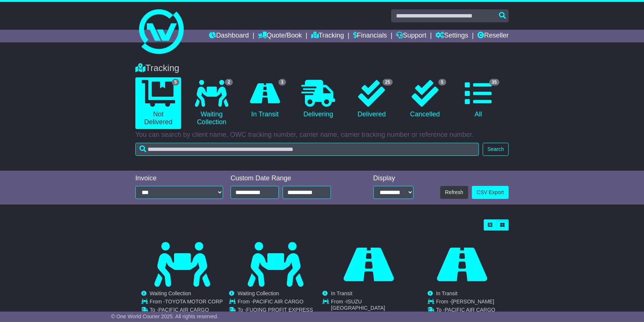  I want to click on div: Tracking, so click(322, 68).